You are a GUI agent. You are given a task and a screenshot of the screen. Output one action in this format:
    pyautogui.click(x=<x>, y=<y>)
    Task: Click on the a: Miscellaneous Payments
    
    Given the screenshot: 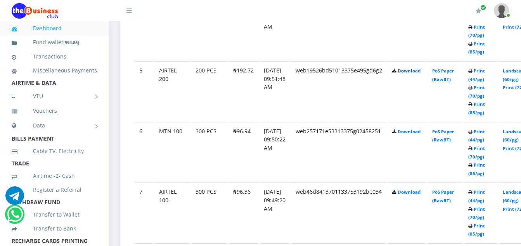 What is the action you would take?
    pyautogui.click(x=54, y=71)
    